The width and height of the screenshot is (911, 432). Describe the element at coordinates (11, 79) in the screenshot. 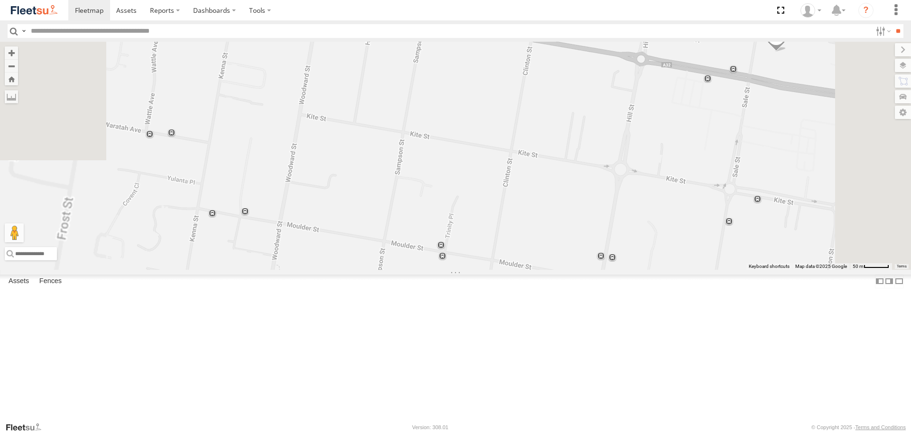

I see `button: Zoom Home` at that location.